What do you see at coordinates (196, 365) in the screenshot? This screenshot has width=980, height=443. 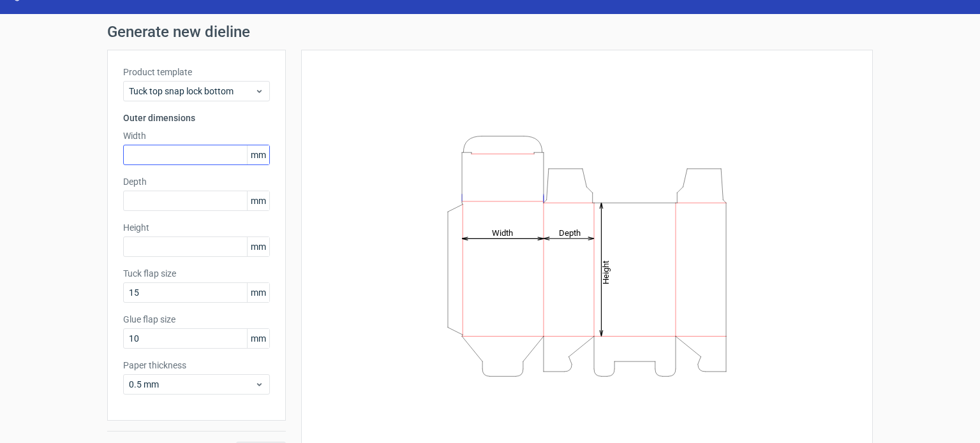 I see `label: Paper thickness` at bounding box center [196, 365].